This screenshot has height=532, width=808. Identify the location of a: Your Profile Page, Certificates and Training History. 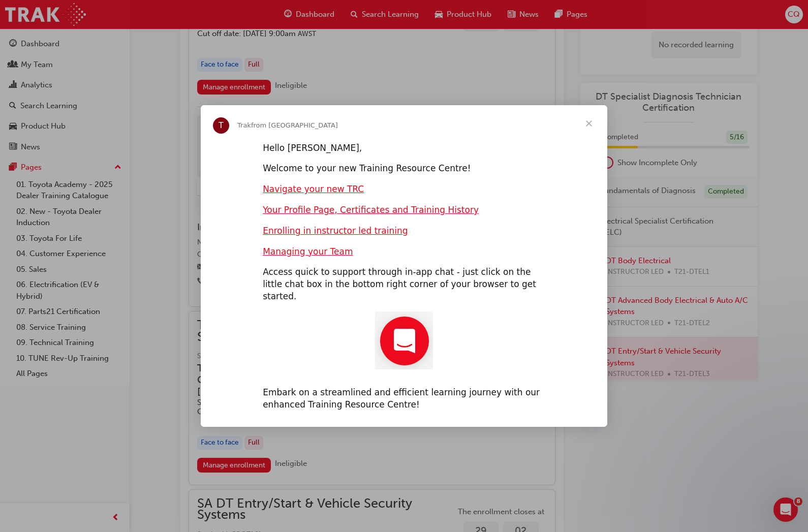
(370, 210).